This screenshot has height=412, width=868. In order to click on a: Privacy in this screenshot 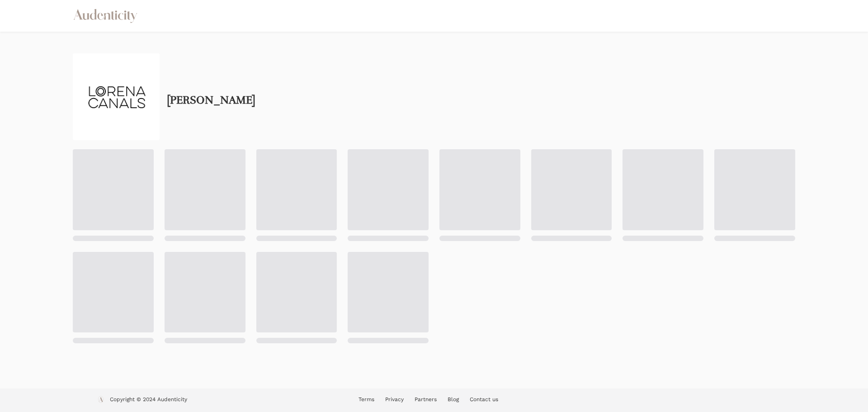, I will do `click(394, 399)`.